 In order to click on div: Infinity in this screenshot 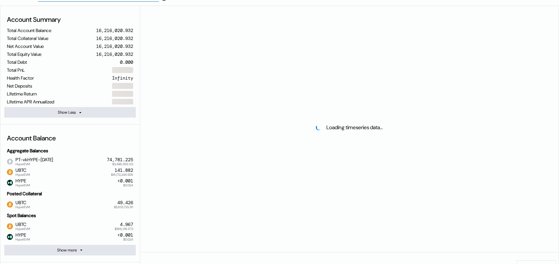, I will do `click(122, 78)`.